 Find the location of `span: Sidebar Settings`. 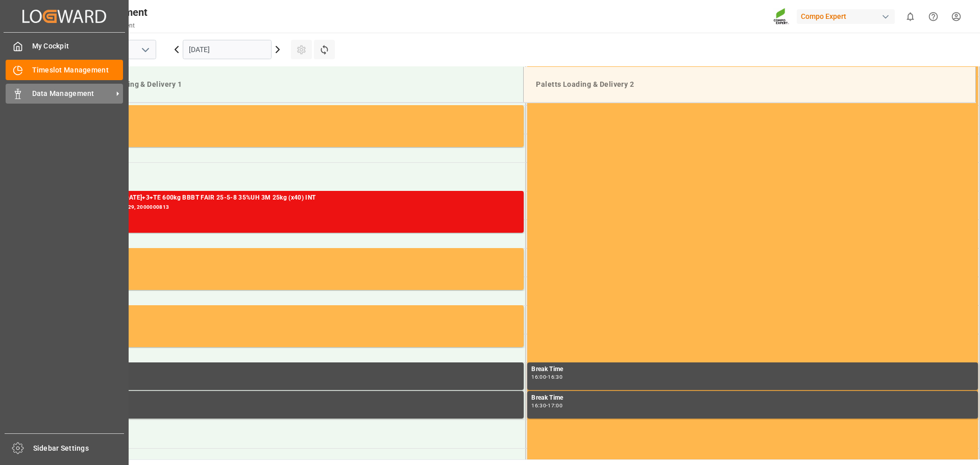

span: Sidebar Settings is located at coordinates (79, 448).